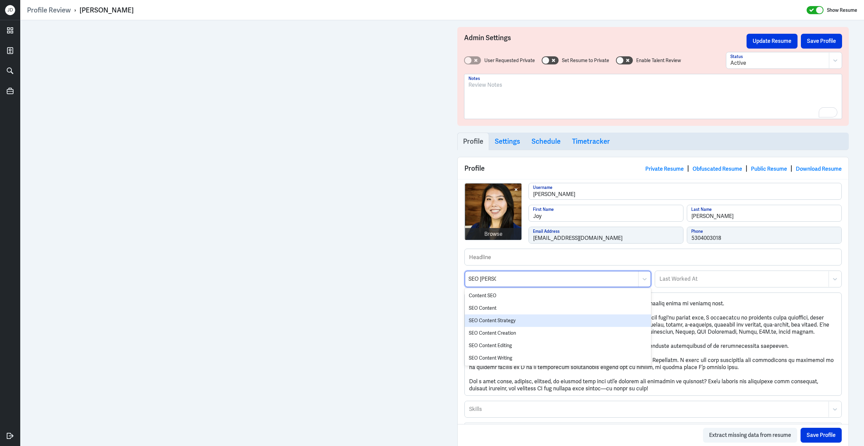 The height and width of the screenshot is (446, 864). Describe the element at coordinates (546, 141) in the screenshot. I see `h3: Schedule` at that location.